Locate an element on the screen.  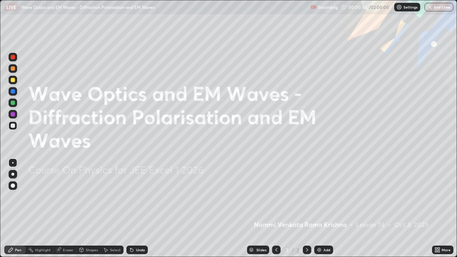
button: End Class is located at coordinates (439, 7).